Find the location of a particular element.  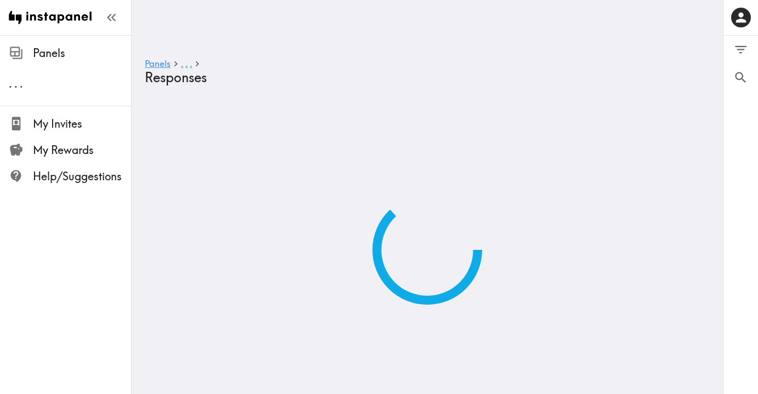

span: Search is located at coordinates (740, 77).